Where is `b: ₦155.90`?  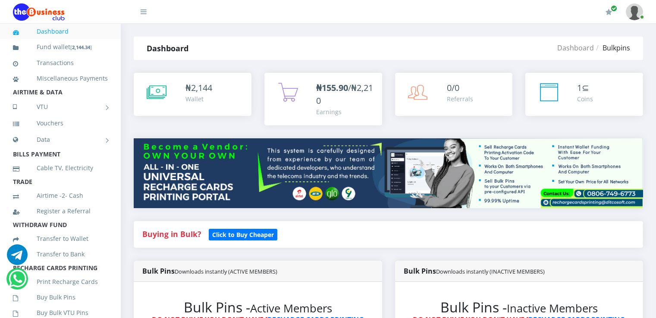 b: ₦155.90 is located at coordinates (332, 88).